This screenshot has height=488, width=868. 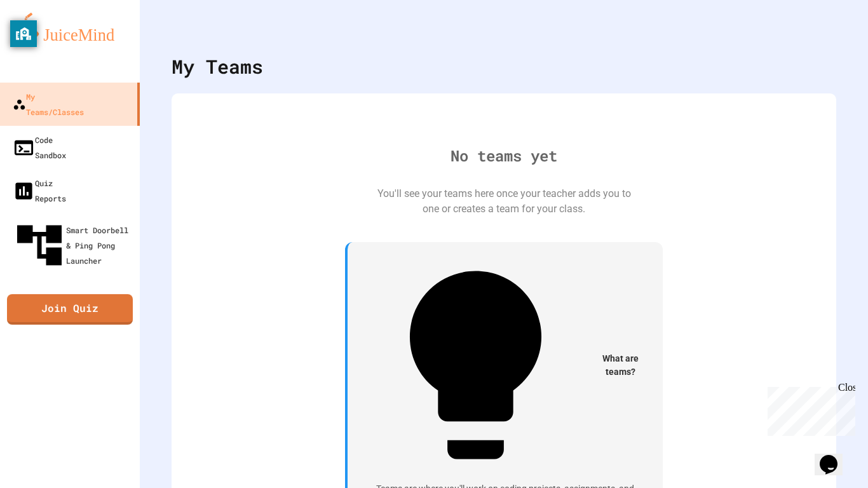 I want to click on img: logo-orange.svg, so click(x=70, y=29).